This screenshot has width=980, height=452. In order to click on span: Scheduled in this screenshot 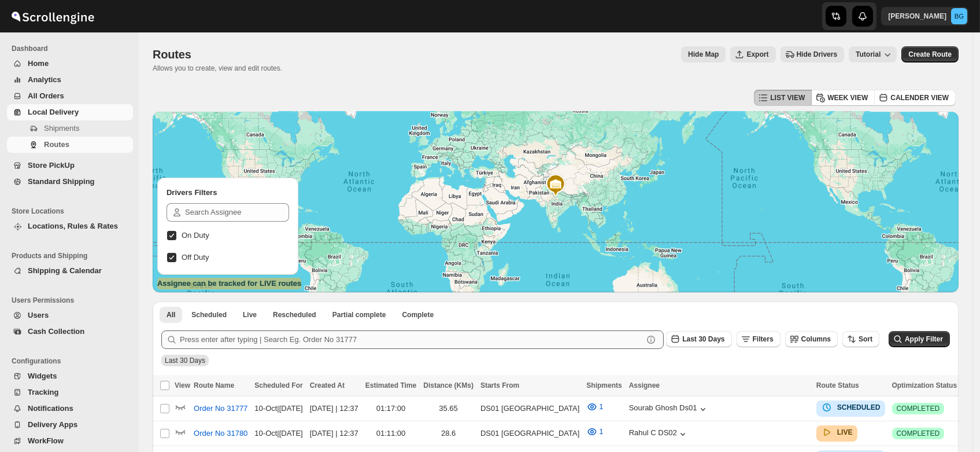, I will do `click(209, 315)`.